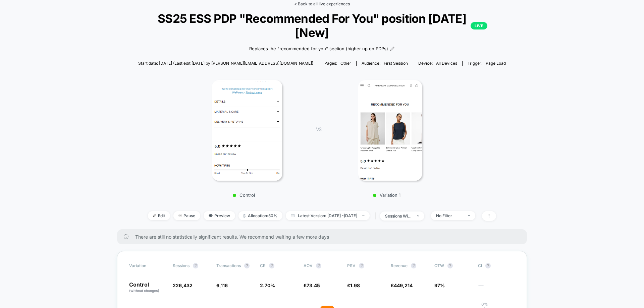 This screenshot has width=644, height=308. I want to click on p: Variation 1, so click(387, 195).